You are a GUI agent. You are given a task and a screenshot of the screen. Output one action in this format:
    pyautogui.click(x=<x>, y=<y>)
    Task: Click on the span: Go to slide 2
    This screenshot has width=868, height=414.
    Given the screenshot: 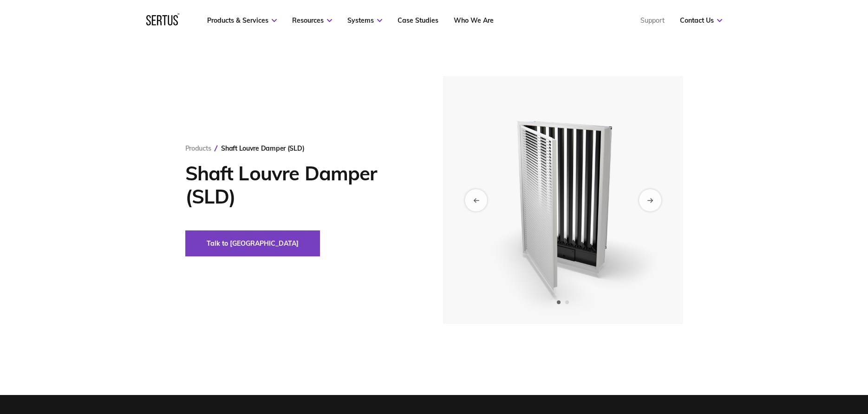 What is the action you would take?
    pyautogui.click(x=567, y=302)
    